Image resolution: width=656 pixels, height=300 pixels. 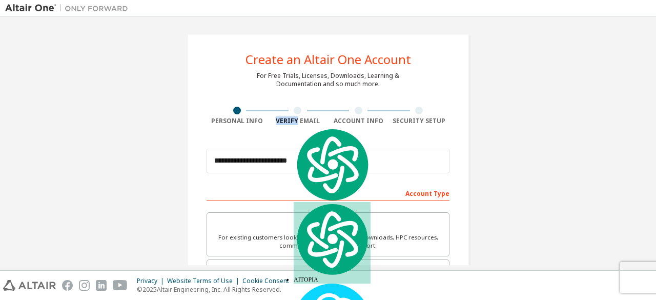 I want to click on div: For existing customers looking to access software downloads, HPC resources, community, trainings ..., so click(x=328, y=241).